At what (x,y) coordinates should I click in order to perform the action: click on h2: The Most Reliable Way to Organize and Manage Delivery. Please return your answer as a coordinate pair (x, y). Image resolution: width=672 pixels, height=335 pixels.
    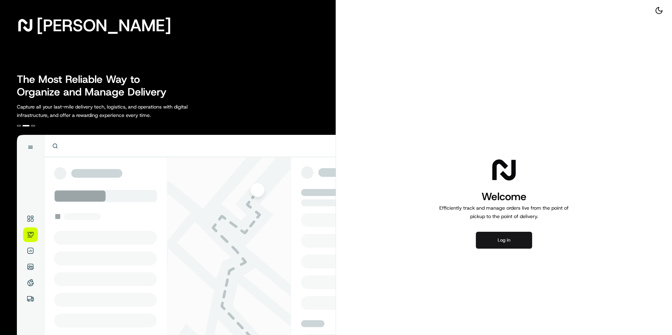
    Looking at the image, I should click on (96, 86).